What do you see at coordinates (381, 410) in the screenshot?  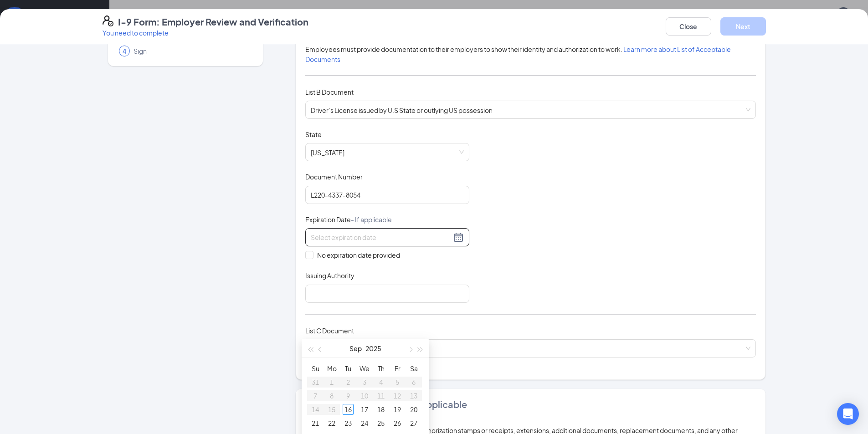 I see `td: 2025-09-18` at bounding box center [381, 410].